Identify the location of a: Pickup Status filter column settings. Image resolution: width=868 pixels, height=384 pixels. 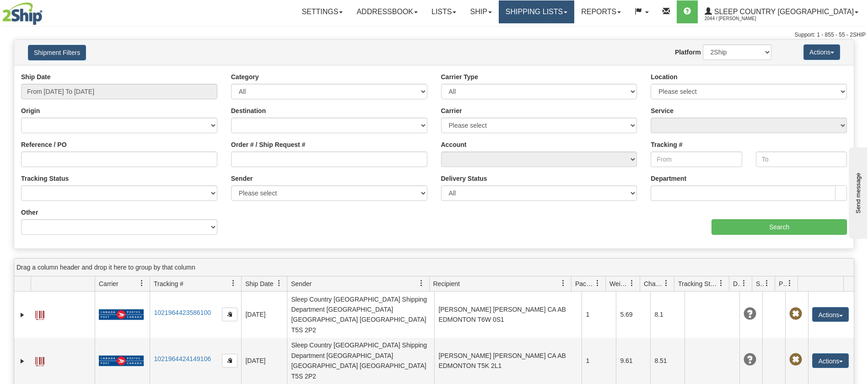
(789, 283).